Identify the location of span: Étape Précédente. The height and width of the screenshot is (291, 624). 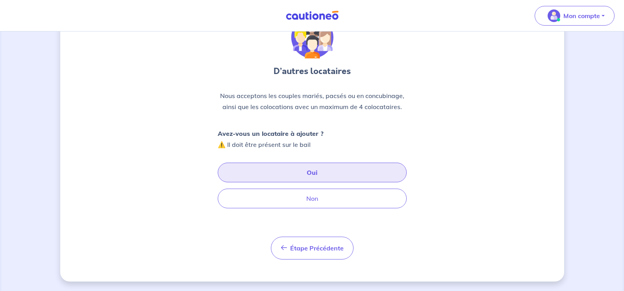
(317, 248).